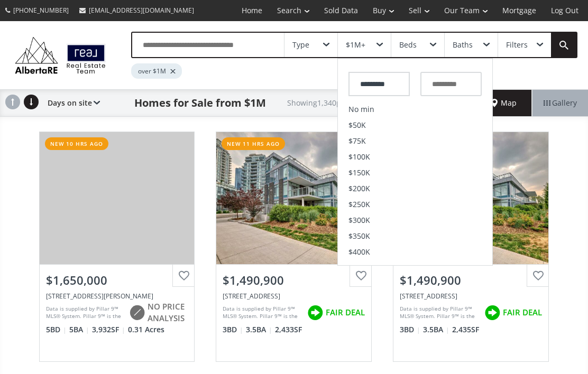  What do you see at coordinates (359, 173) in the screenshot?
I see `span: $150K` at bounding box center [359, 173].